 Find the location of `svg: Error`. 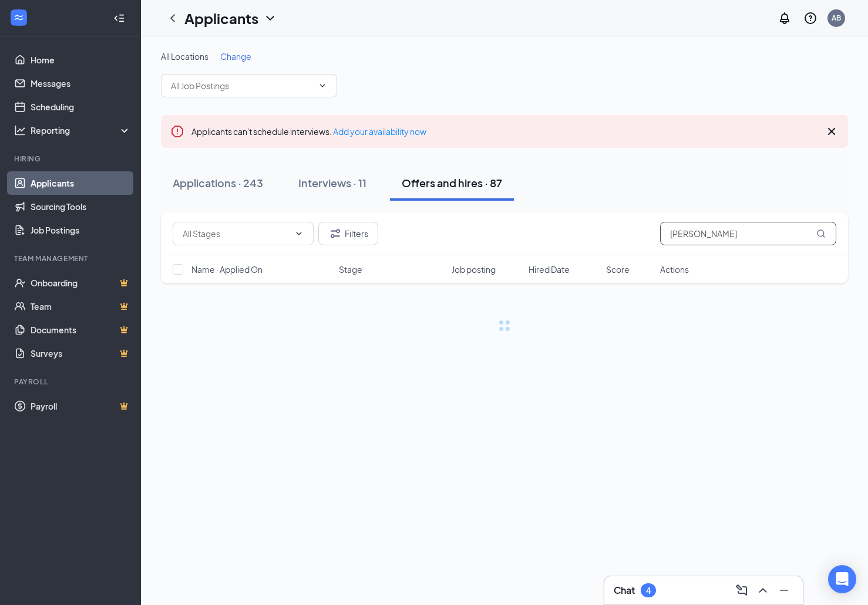

svg: Error is located at coordinates (177, 132).